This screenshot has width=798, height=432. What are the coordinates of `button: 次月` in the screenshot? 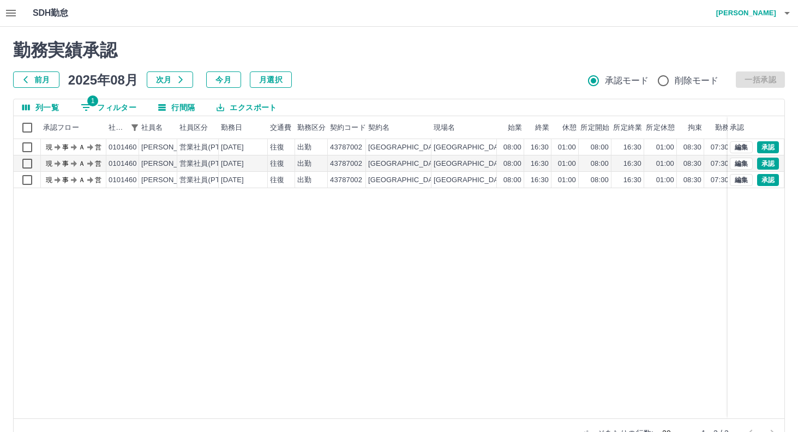 It's located at (170, 80).